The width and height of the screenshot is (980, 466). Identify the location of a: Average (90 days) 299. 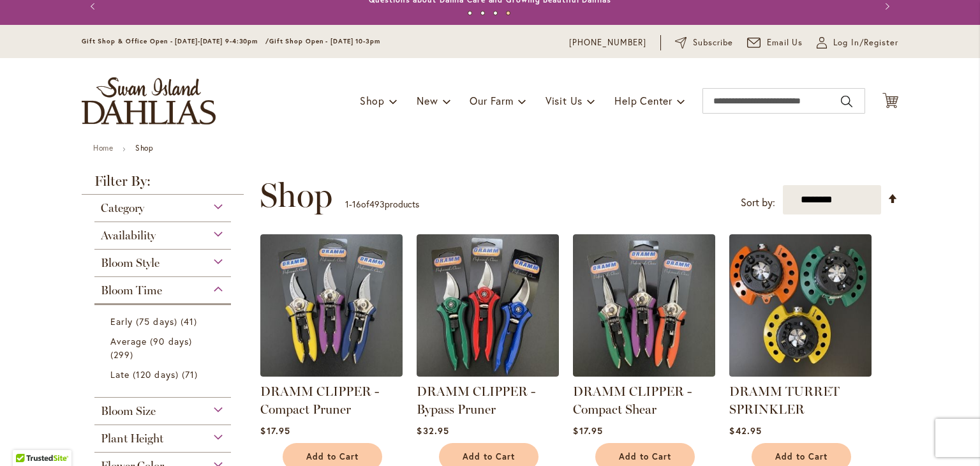
(164, 348).